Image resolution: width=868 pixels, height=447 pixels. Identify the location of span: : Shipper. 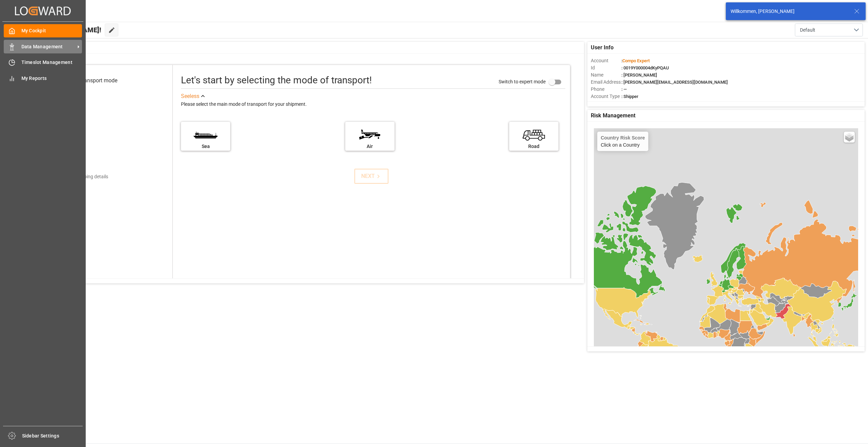
(630, 97).